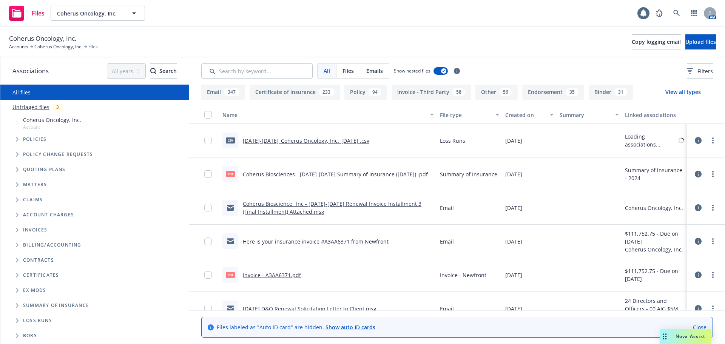 This screenshot has width=725, height=344. Describe the element at coordinates (326, 92) in the screenshot. I see `div: 233` at that location.